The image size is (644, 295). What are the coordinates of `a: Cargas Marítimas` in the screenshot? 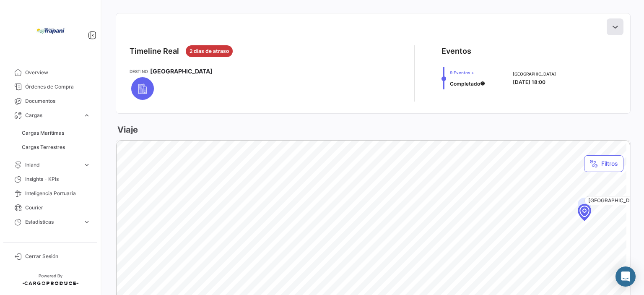 It's located at (56, 133).